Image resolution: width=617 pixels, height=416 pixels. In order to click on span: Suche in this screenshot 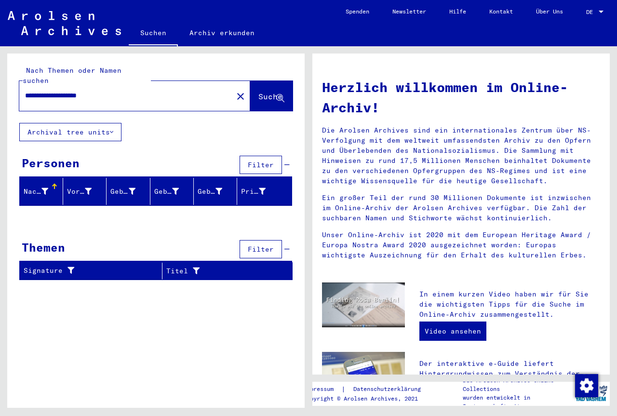, I will do `click(271, 96)`.